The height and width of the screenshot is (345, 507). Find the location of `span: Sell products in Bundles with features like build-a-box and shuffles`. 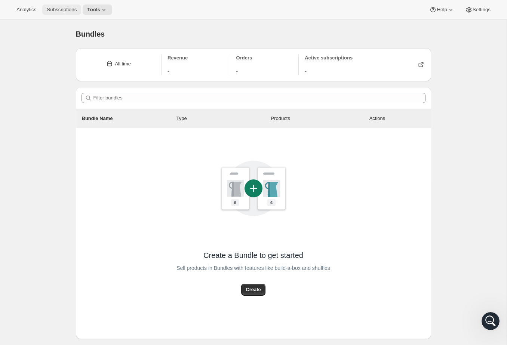

span: Sell products in Bundles with features like build-a-box and shuffles is located at coordinates (253, 268).